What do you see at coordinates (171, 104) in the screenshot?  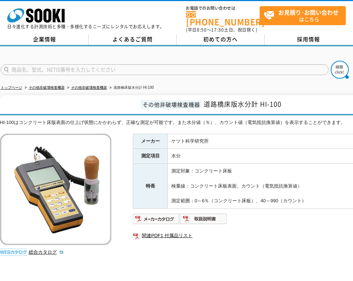 I see `span: その他非破壊検査機器` at bounding box center [171, 104].